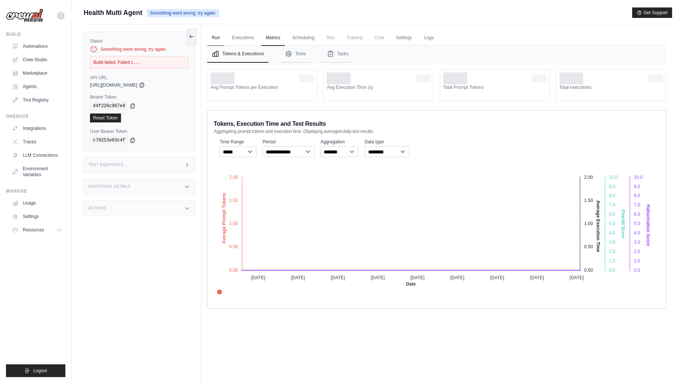 The image size is (684, 383). I want to click on dt: Total Prompt Tokens, so click(495, 87).